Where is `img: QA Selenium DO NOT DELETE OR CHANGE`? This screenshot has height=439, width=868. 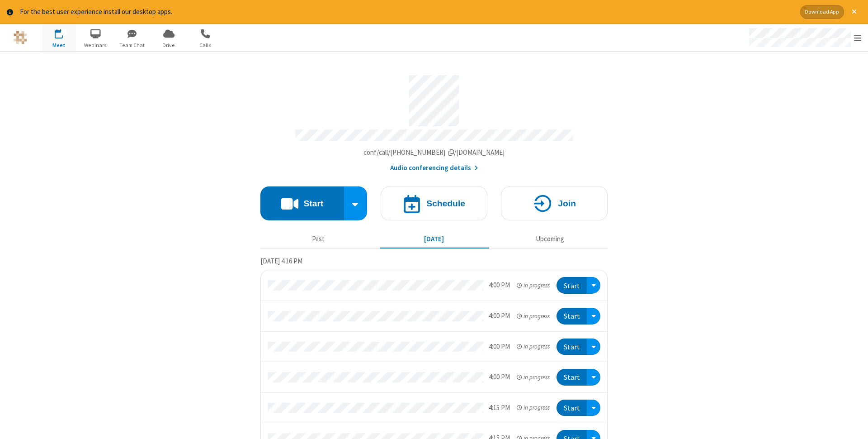
img: QA Selenium DO NOT DELETE OR CHANGE is located at coordinates (20, 38).